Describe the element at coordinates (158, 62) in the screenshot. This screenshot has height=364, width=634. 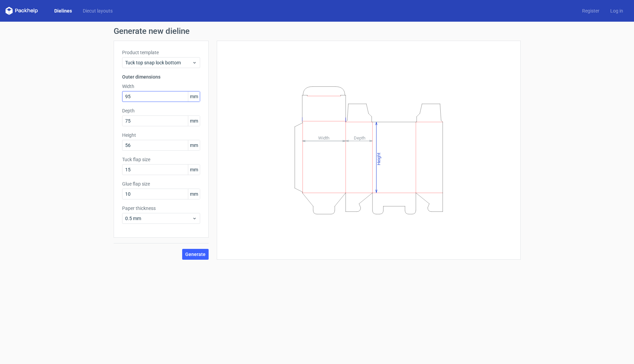
I see `span: Tuck top snap lock bottom` at that location.